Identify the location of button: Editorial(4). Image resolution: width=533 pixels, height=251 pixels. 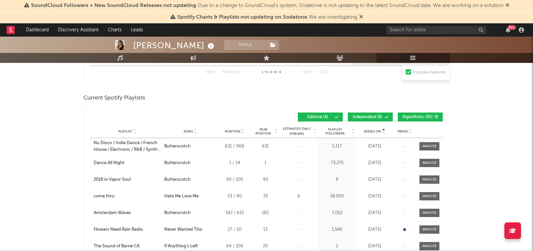
(320, 117).